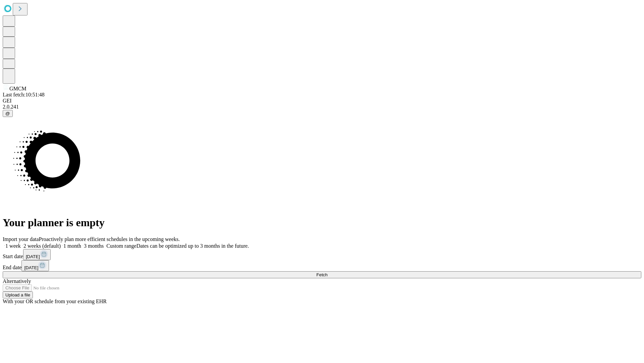 This screenshot has height=363, width=644. Describe the element at coordinates (17, 281) in the screenshot. I see `span: Alternatively` at that location.